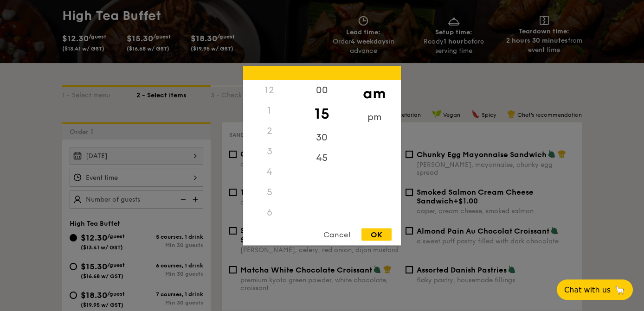 The width and height of the screenshot is (644, 311). What do you see at coordinates (374, 117) in the screenshot?
I see `div: pm` at bounding box center [374, 117].